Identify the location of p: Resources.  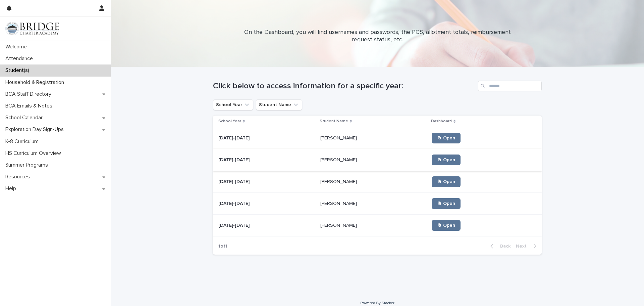
(18, 176).